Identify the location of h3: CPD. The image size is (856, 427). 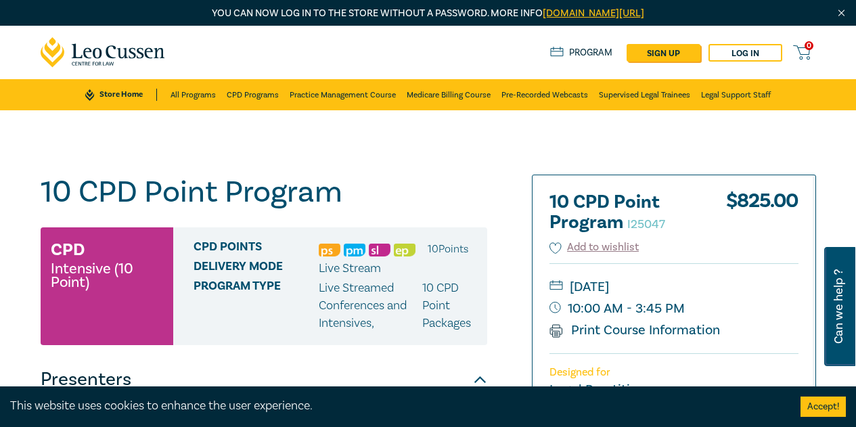
(68, 250).